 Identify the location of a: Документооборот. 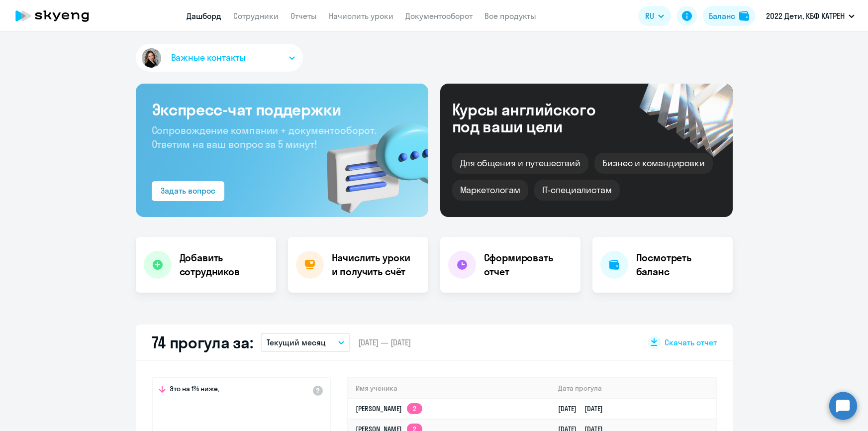
(439, 16).